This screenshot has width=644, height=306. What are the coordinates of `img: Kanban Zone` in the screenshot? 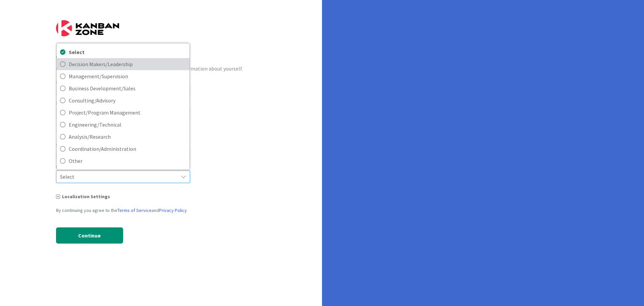 It's located at (88, 28).